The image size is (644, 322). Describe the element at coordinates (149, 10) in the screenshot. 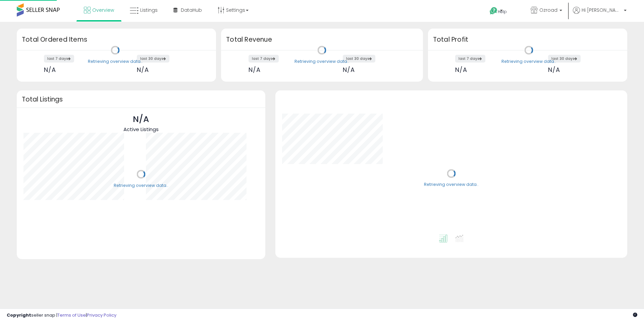

I see `span: Listings` at that location.